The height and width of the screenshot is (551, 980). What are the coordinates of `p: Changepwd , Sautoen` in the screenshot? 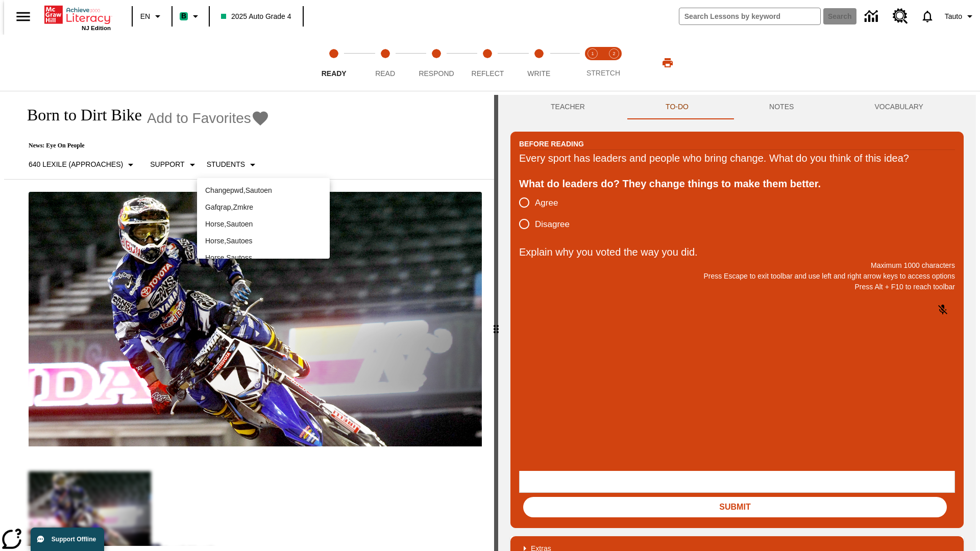 It's located at (264, 190).